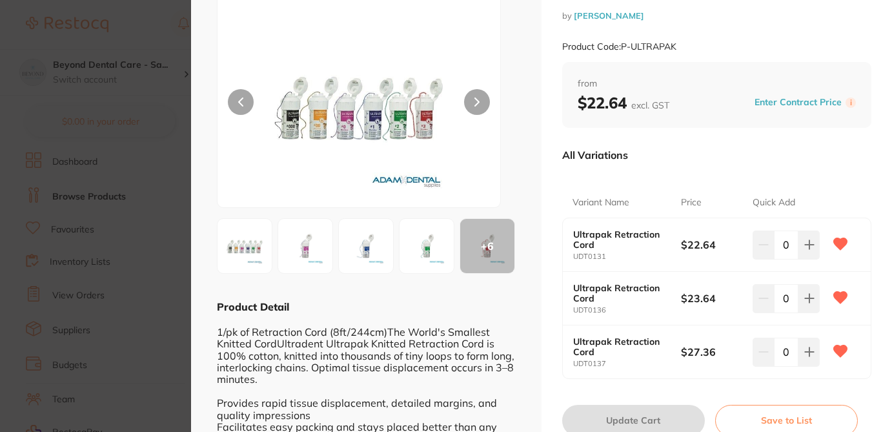  I want to click on p: All Variations, so click(595, 155).